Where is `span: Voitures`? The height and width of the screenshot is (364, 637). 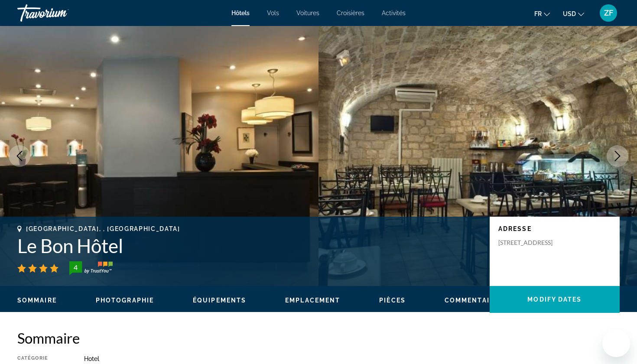 span: Voitures is located at coordinates (308, 13).